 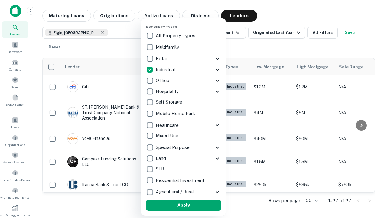 I want to click on button: Apply, so click(x=183, y=205).